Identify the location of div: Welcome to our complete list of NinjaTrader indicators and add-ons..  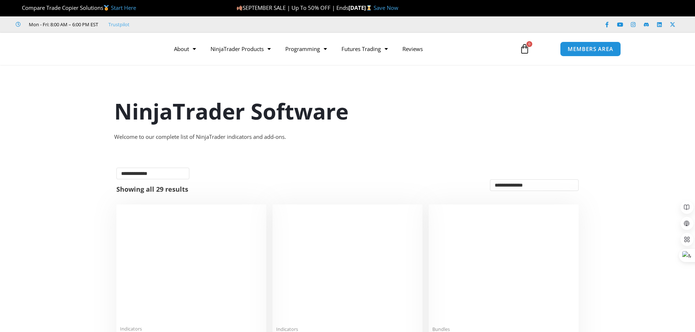
(348, 137).